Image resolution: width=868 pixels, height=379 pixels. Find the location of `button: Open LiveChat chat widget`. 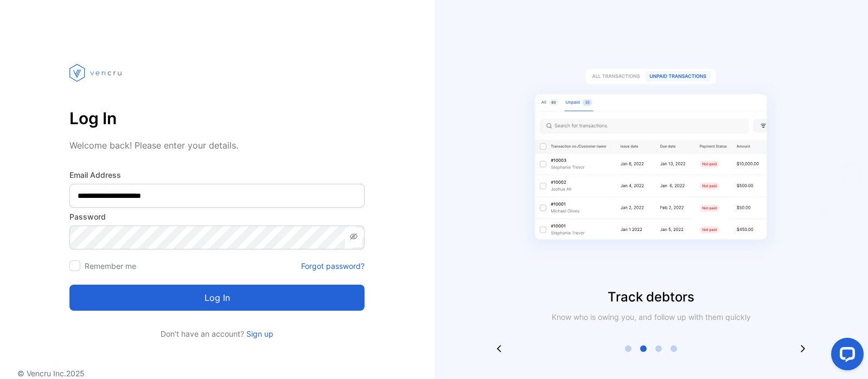

button: Open LiveChat chat widget is located at coordinates (25, 21).